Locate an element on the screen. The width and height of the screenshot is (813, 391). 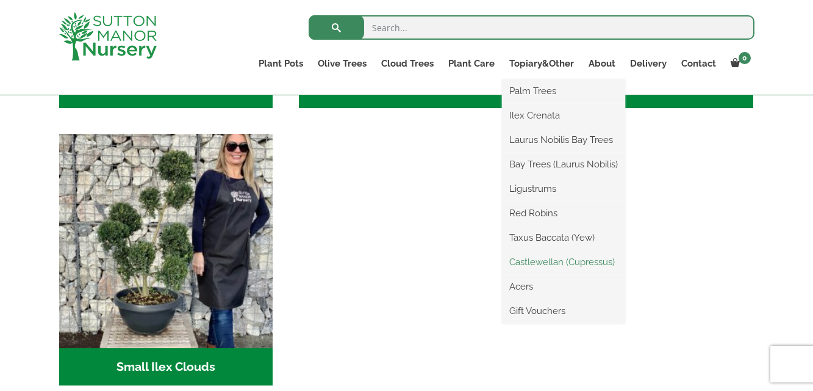
a: Bay Trees (Laurus Nobilis) is located at coordinates (564, 164).